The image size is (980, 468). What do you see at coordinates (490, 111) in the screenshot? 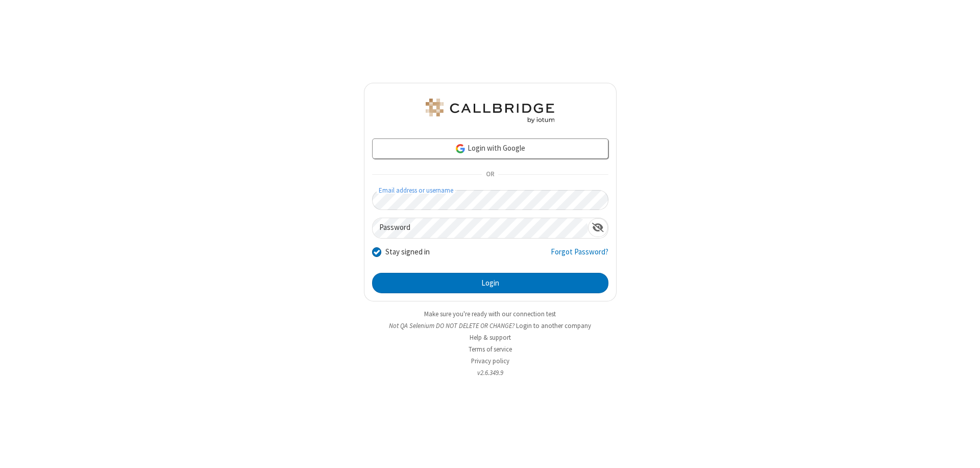
I see `img: QA Selenium DO NOT DELETE OR CHANGE` at bounding box center [490, 111].